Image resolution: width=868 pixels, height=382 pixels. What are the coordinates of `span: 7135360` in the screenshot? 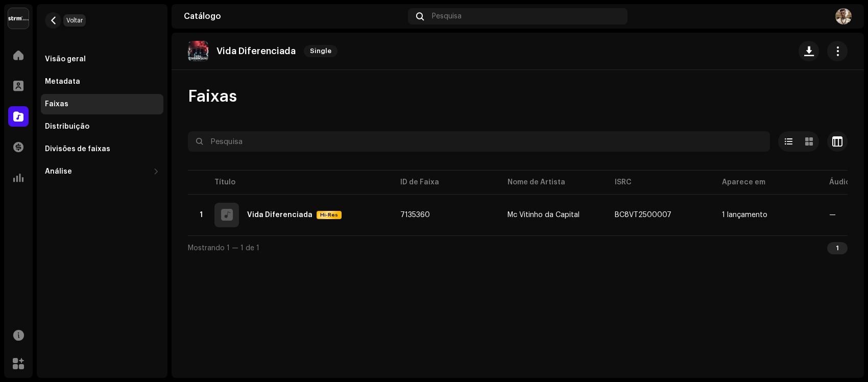 It's located at (415, 215).